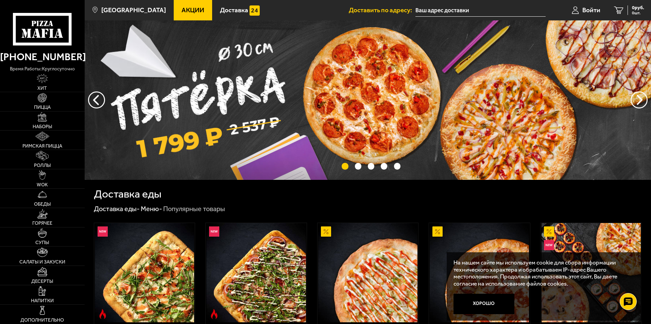  Describe the element at coordinates (42, 185) in the screenshot. I see `span: WOK` at that location.